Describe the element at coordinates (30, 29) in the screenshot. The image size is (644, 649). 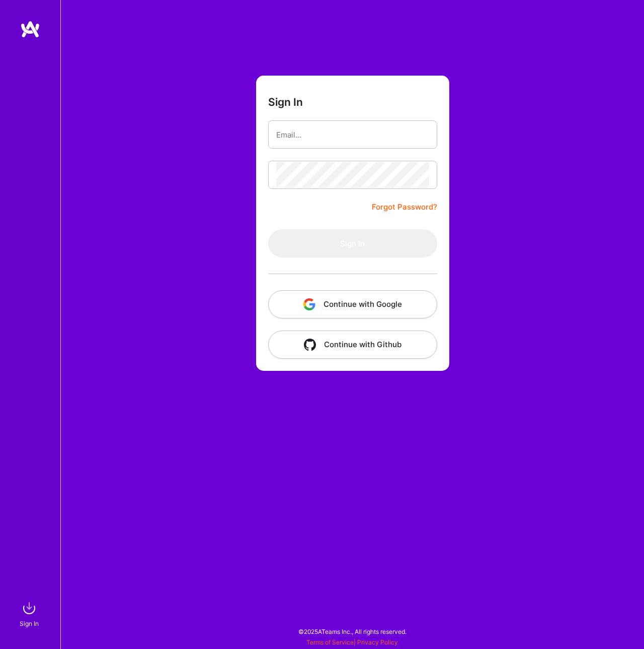
I see `img: logo` at that location.